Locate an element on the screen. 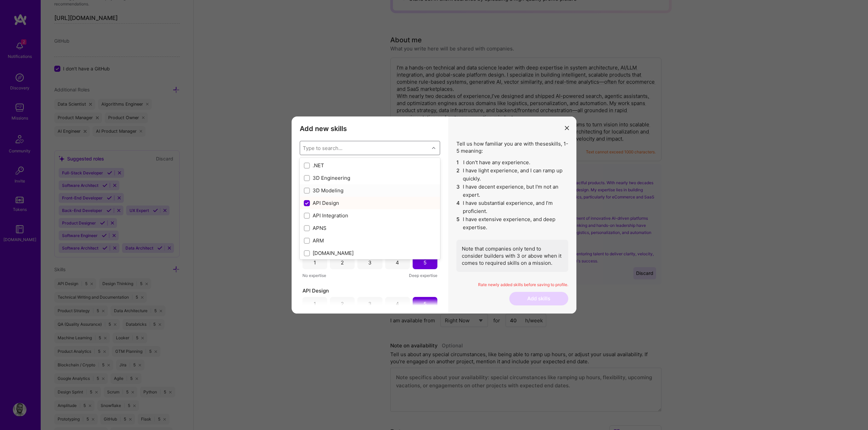 The height and width of the screenshot is (430, 868). div: 3D Engineering is located at coordinates (370, 178).